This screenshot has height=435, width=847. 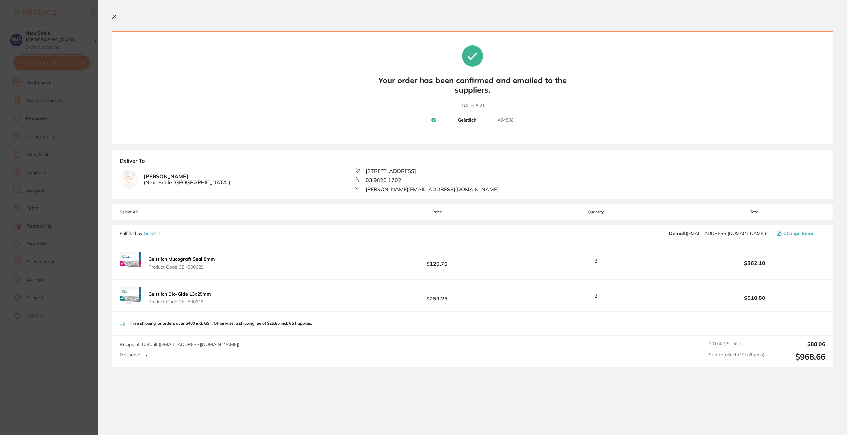 What do you see at coordinates (153, 212) in the screenshot?
I see `span: Select All` at bounding box center [153, 212].